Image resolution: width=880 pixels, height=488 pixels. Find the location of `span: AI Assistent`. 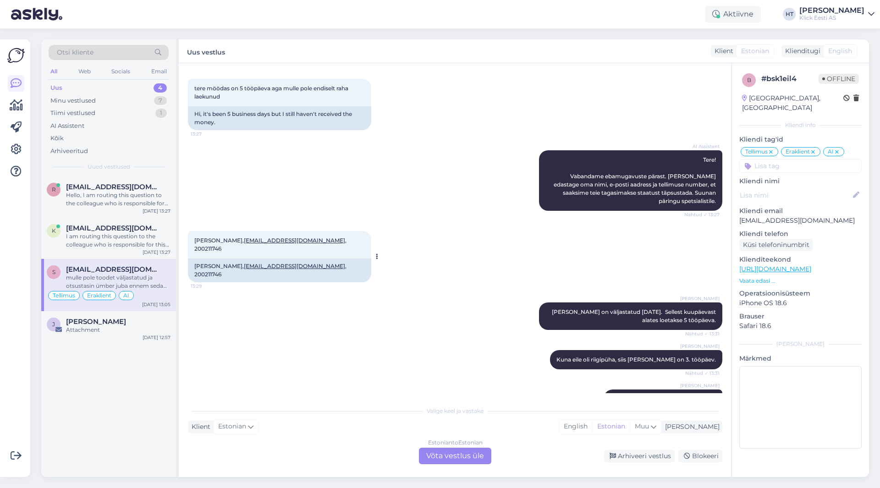

span: AI Assistent is located at coordinates (702, 146).